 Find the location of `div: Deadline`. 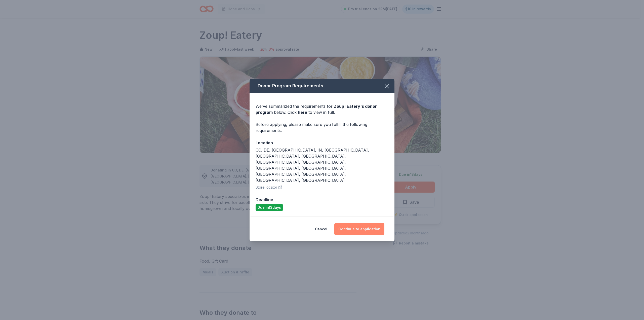

div: Deadline is located at coordinates (322, 199).